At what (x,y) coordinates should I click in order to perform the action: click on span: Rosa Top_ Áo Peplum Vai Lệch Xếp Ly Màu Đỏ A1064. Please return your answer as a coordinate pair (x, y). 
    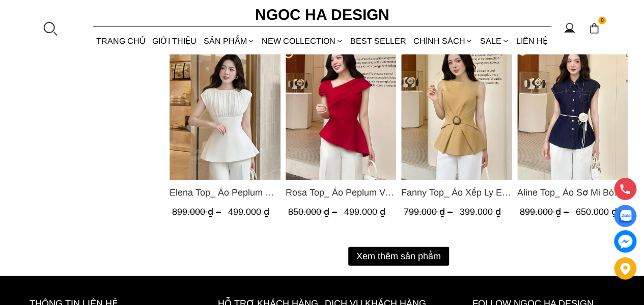
    Looking at the image, I should click on (341, 193).